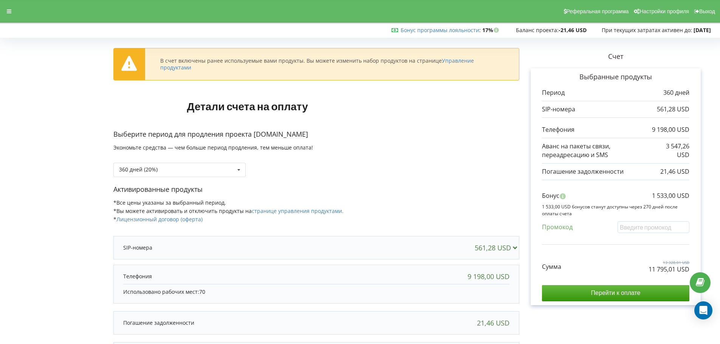 The image size is (720, 344). Describe the element at coordinates (600, 151) in the screenshot. I see `p: Аванс на пакеты связи, переадресацию и SMS` at that location.